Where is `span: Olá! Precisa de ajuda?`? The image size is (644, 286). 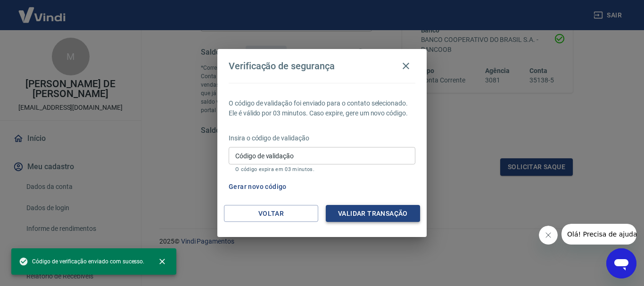
span: Olá! Precisa de ajuda? is located at coordinates (43, 11).